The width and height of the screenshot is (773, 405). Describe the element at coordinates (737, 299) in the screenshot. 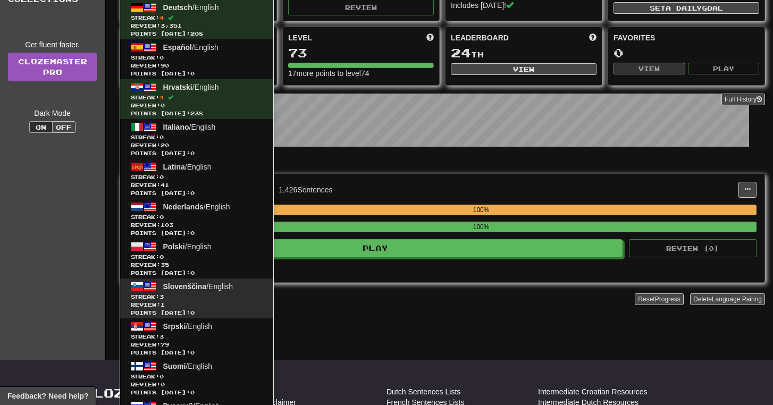

I see `span: Language Pairing` at that location.